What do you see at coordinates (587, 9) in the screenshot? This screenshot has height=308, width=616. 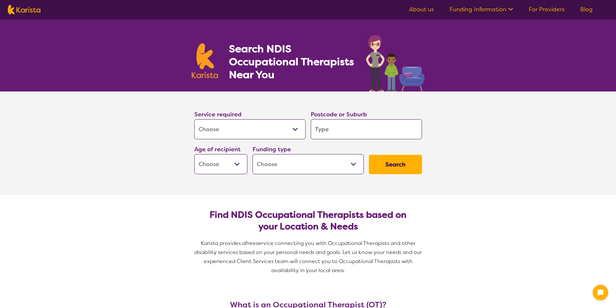 I see `a: Blog` at bounding box center [587, 9].